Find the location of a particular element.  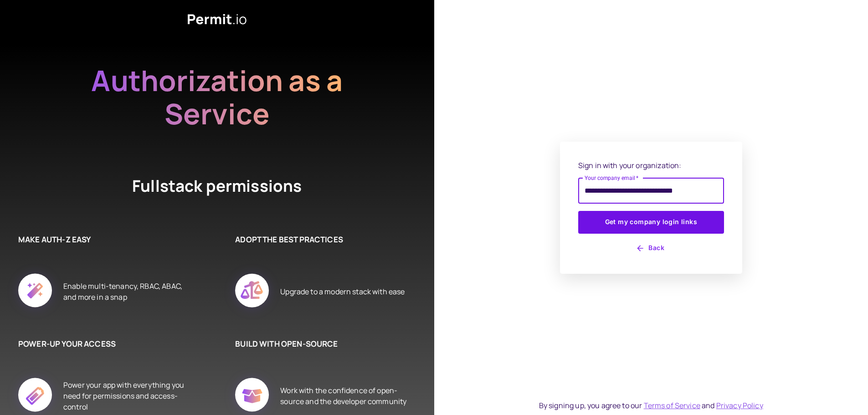

h6: BUILD WITH OPEN-SOURCE is located at coordinates (321, 344).